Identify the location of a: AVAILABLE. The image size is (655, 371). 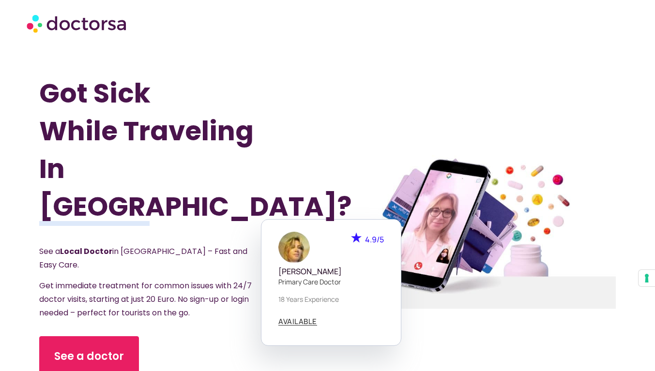
(298, 322).